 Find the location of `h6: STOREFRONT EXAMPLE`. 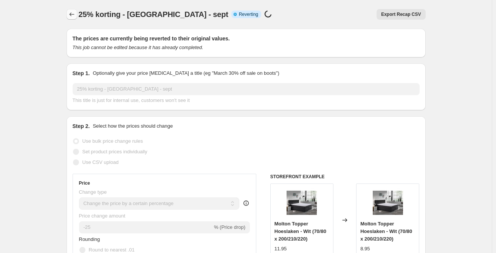

h6: STOREFRONT EXAMPLE is located at coordinates (345, 177).